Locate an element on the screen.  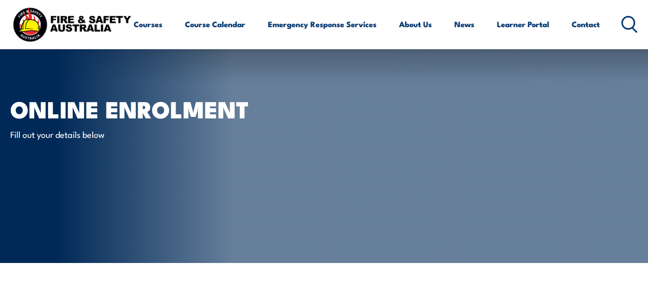
p: Fill out your details below is located at coordinates (103, 134).